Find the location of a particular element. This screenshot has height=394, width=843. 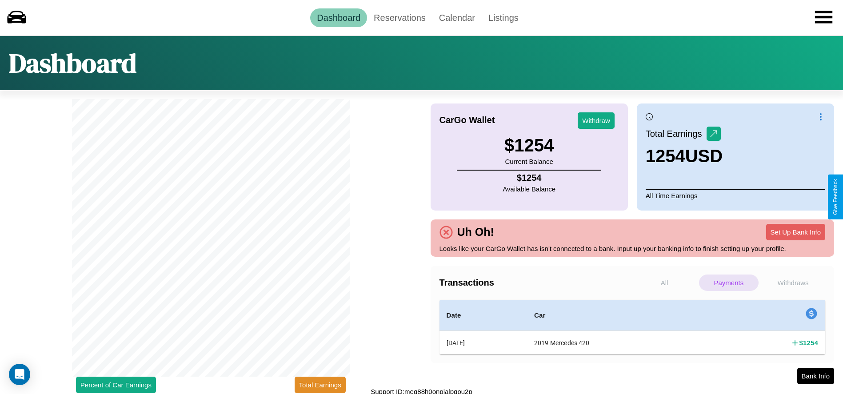

th: 2019 Mercedes 420 is located at coordinates (620, 343).